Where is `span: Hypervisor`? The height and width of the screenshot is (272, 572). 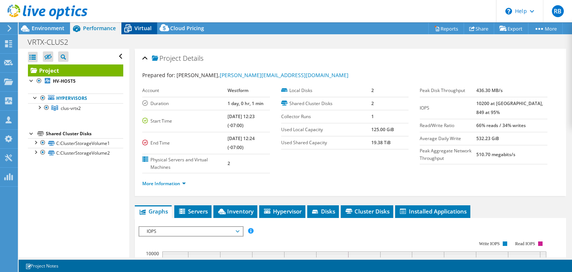
span: Hypervisor is located at coordinates (282, 211).